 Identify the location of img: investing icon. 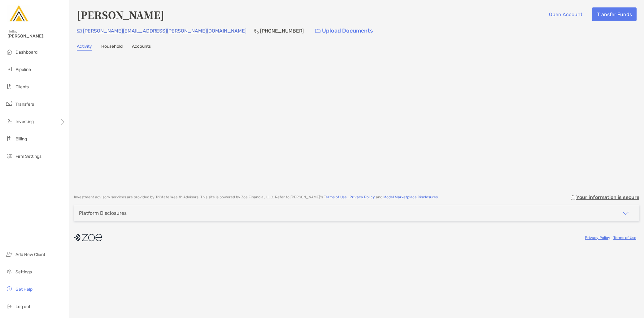
(9, 121).